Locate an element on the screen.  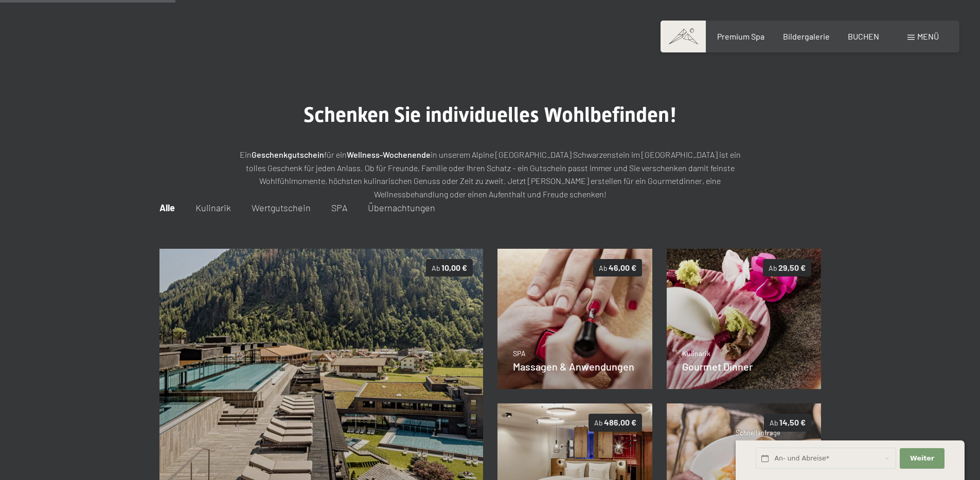
span: Weiter is located at coordinates (921, 459).